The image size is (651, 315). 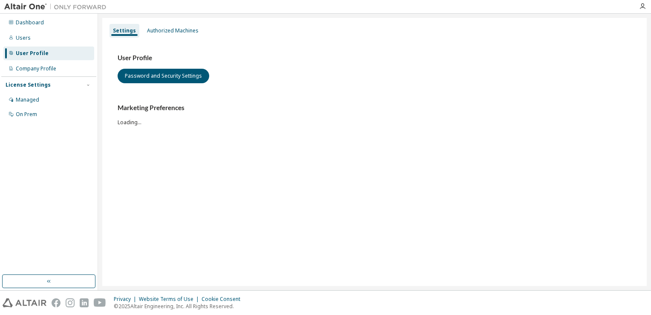 I want to click on div: Cookie Consent, so click(x=223, y=299).